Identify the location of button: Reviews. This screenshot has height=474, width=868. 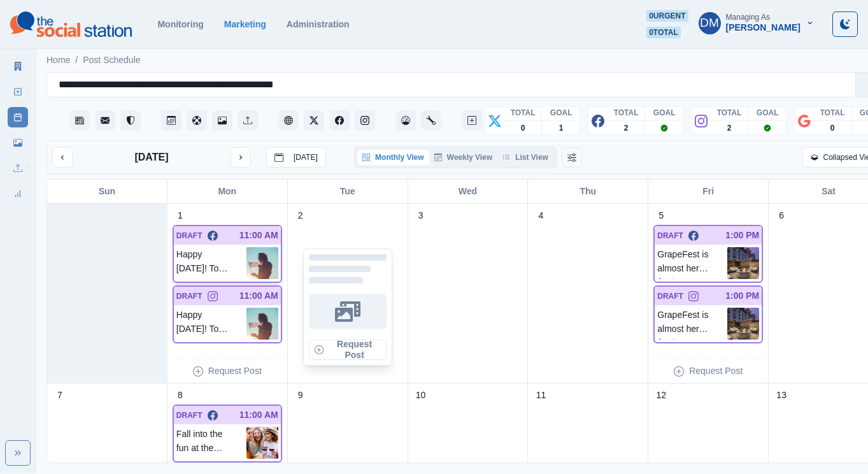
(131, 120).